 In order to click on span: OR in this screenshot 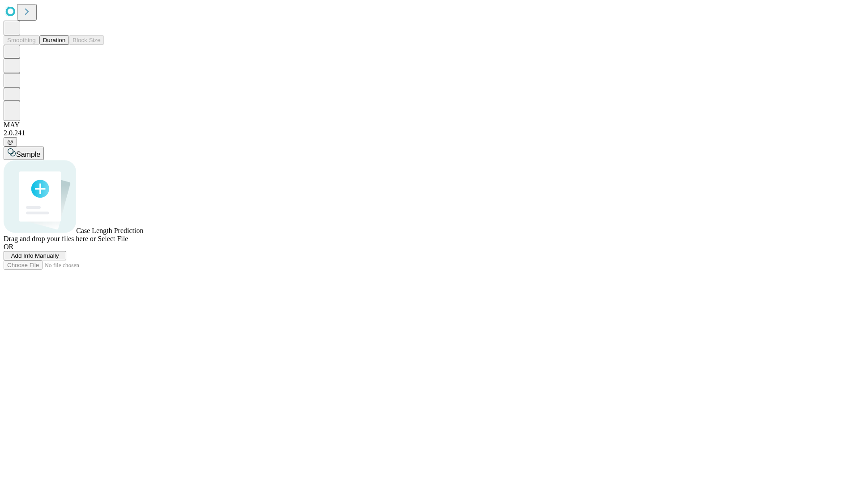, I will do `click(9, 246)`.